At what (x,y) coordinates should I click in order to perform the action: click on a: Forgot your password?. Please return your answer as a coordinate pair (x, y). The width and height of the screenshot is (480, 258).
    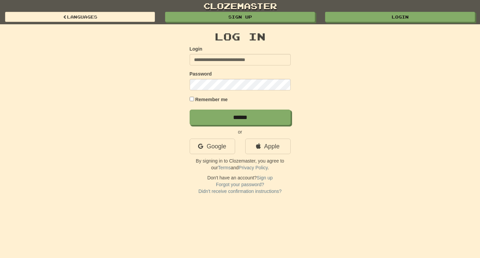
    Looking at the image, I should click on (240, 184).